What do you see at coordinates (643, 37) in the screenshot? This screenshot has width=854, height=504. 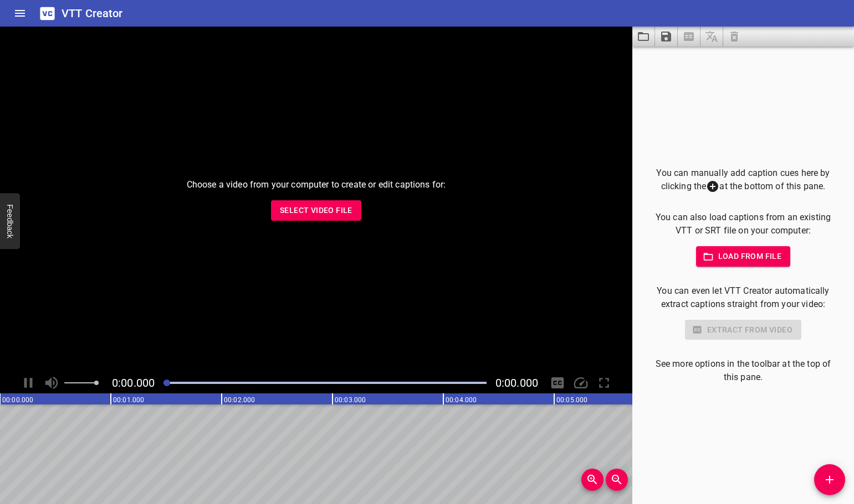 I see `button: Load captions from file` at bounding box center [643, 37].